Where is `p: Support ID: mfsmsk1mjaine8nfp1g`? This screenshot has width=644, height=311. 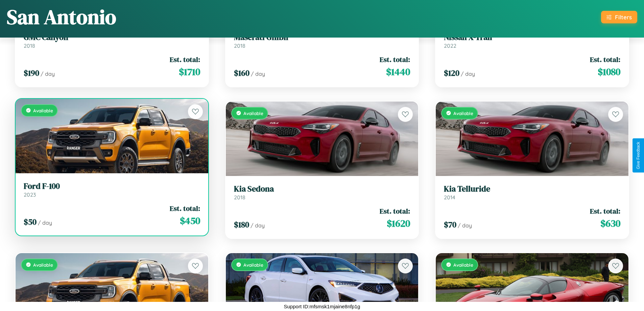
p: Support ID: mfsmsk1mjaine8nfp1g is located at coordinates (322, 306).